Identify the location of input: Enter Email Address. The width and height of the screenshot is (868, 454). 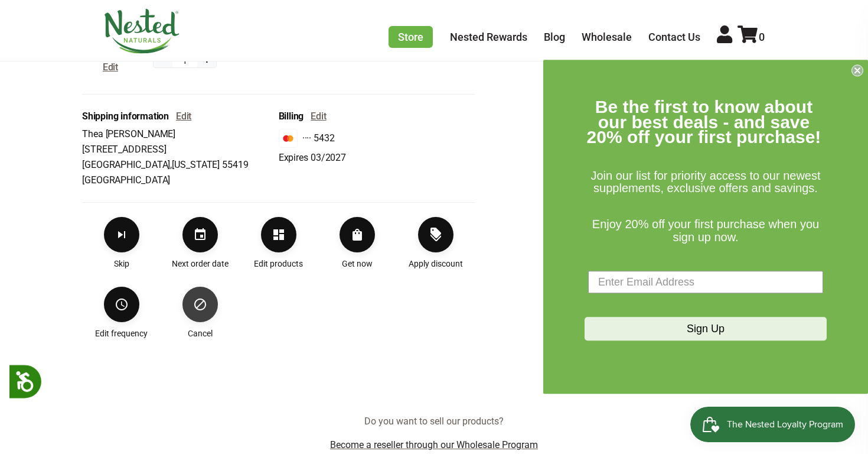
(706, 283).